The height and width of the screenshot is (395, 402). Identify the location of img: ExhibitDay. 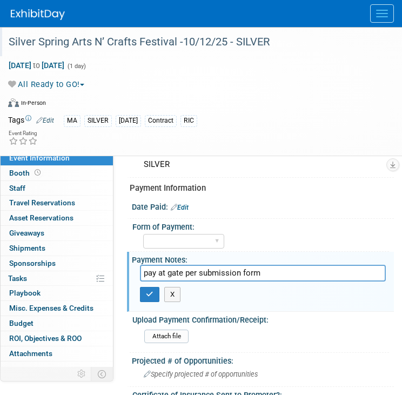
(38, 15).